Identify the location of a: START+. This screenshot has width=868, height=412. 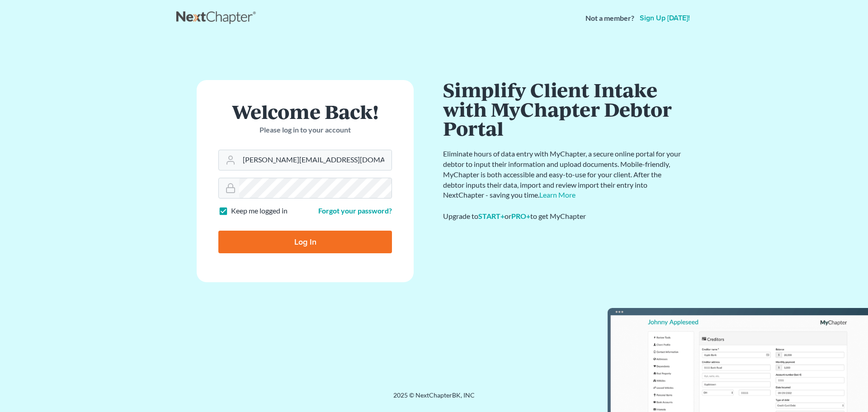
(491, 216).